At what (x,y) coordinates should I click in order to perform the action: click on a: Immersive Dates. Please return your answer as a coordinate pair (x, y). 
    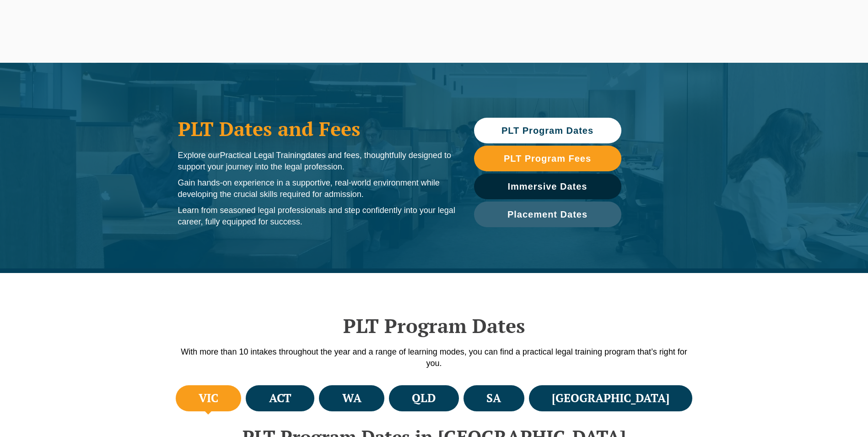
    Looking at the image, I should click on (548, 187).